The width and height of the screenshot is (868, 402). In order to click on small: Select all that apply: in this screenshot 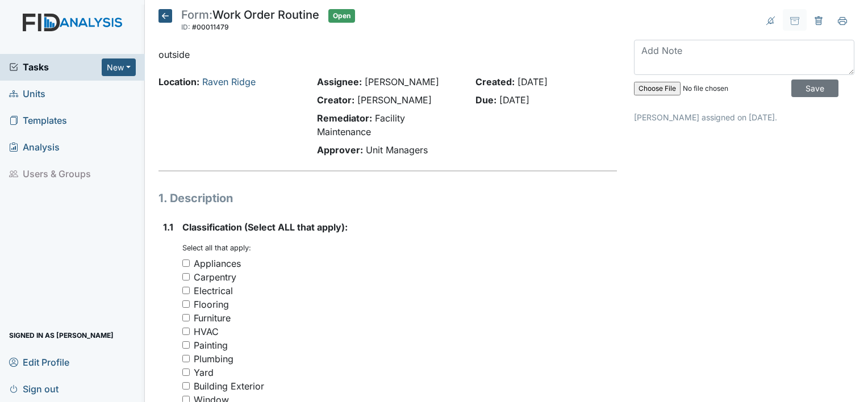, I will do `click(216, 247)`.